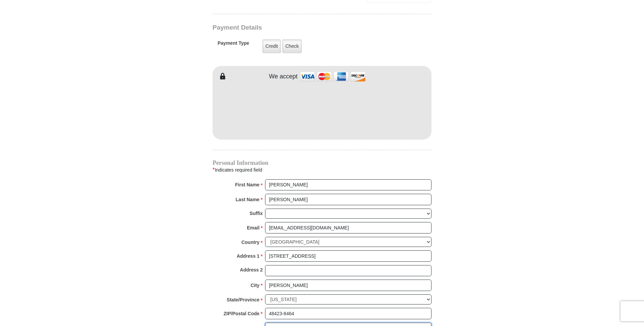 This screenshot has height=326, width=644. Describe the element at coordinates (292, 46) in the screenshot. I see `label: Check` at that location.